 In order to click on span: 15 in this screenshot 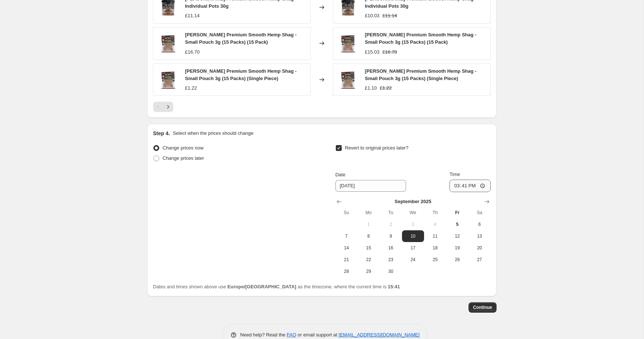, I will do `click(369, 248)`.